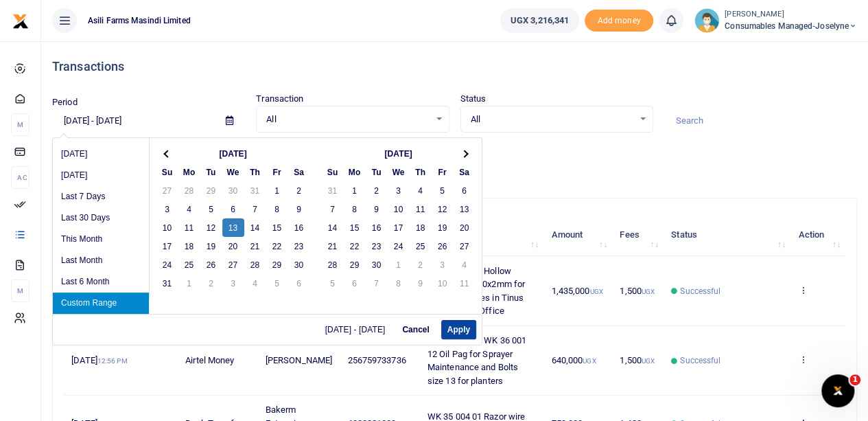  I want to click on span: Add money, so click(619, 21).